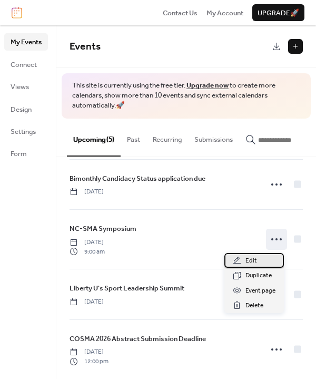  Describe the element at coordinates (26, 64) in the screenshot. I see `a: Connect` at that location.